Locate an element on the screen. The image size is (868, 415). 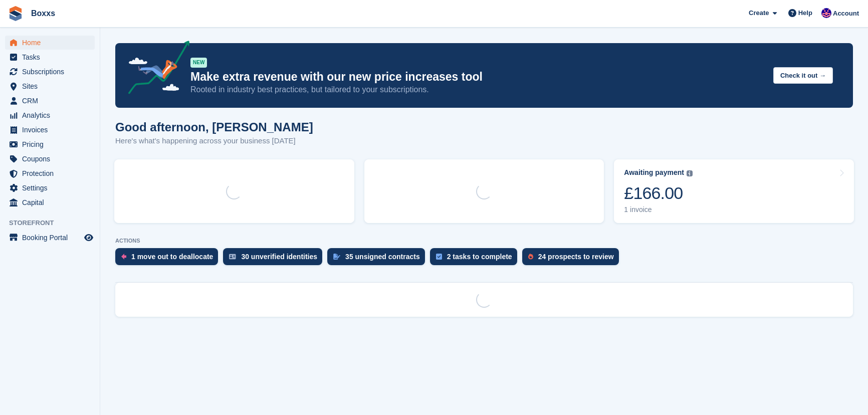
a: 1 move out to deallocate is located at coordinates (169, 259).